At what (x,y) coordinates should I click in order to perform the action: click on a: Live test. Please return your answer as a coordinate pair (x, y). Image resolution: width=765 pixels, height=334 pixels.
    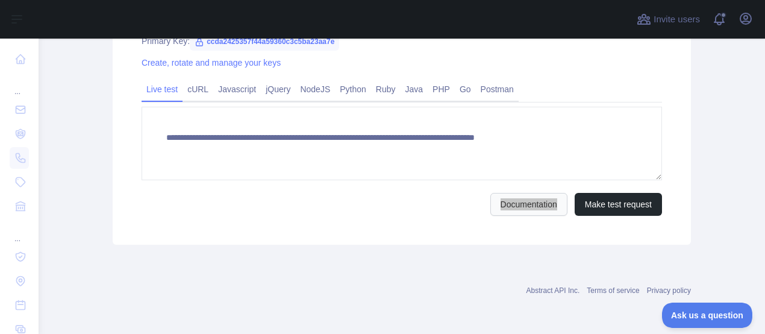
    Looking at the image, I should click on (162, 89).